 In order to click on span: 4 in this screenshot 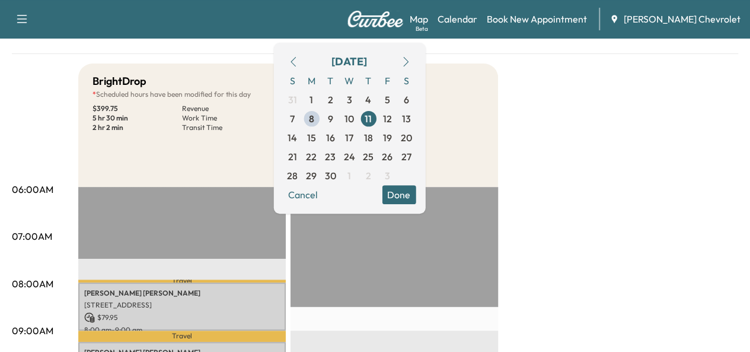, I will do `click(368, 100)`.